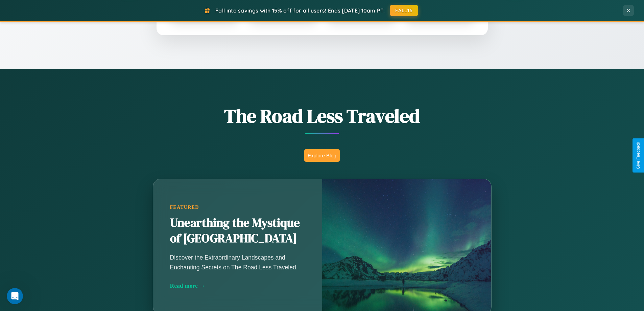  Describe the element at coordinates (322, 155) in the screenshot. I see `button: Explore Blog` at that location.